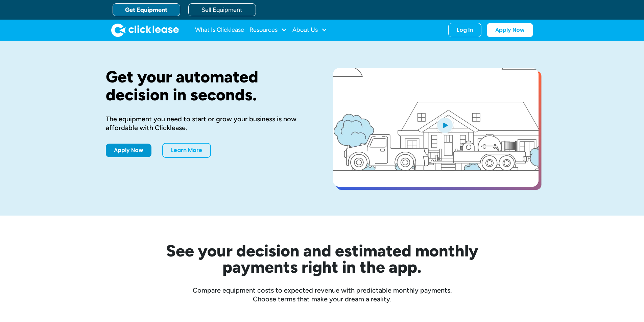  What do you see at coordinates (268, 30) in the screenshot?
I see `div: Resources` at bounding box center [268, 30].